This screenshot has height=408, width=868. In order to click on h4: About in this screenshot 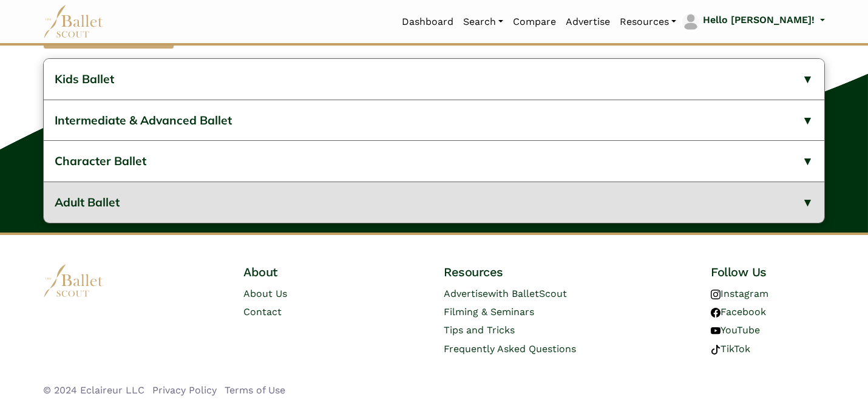, I will do `click(300, 272)`.